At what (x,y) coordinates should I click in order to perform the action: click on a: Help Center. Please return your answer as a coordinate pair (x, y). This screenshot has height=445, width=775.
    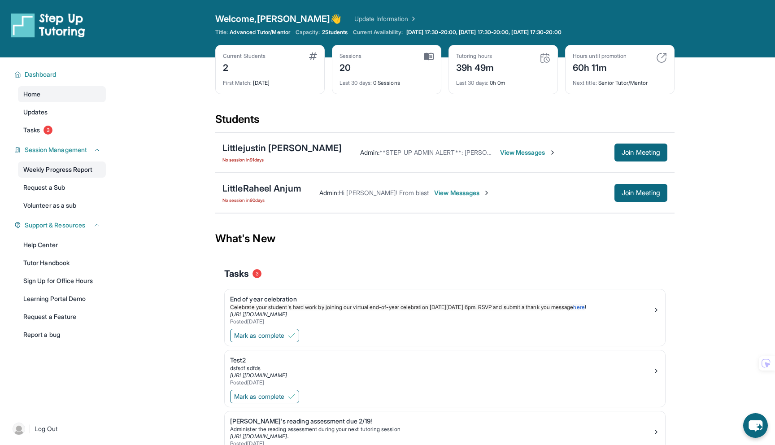
    Looking at the image, I should click on (62, 245).